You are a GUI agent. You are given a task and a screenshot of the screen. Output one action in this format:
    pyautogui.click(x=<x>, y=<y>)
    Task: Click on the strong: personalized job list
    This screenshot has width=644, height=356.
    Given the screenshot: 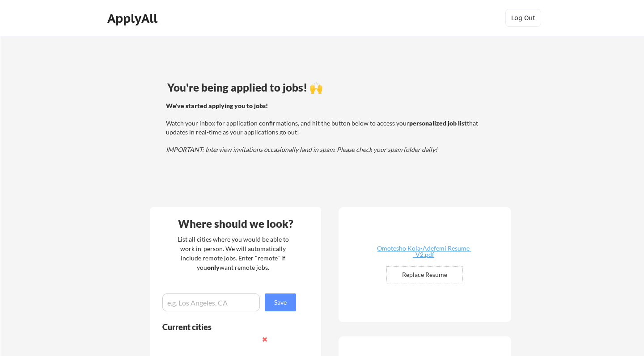 What is the action you would take?
    pyautogui.click(x=438, y=123)
    